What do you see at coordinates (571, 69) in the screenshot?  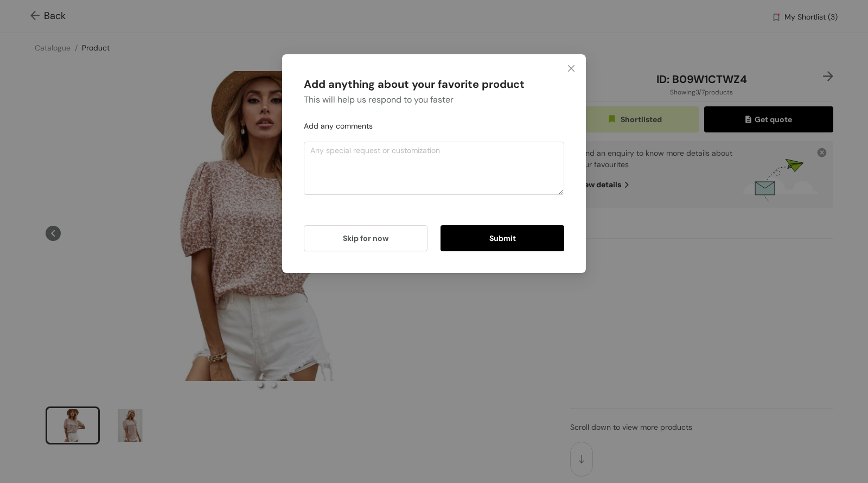 I see `button: Close` at bounding box center [571, 69].